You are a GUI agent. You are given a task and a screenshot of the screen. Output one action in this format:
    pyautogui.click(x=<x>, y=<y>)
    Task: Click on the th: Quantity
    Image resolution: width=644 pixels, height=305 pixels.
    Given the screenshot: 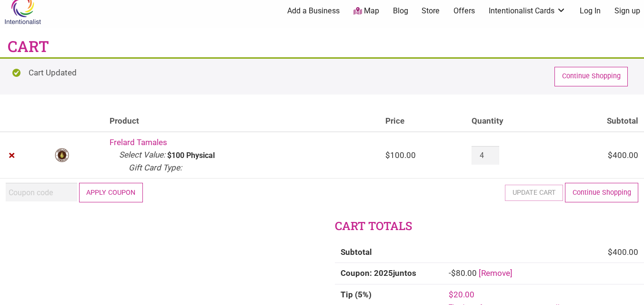 What is the action you would take?
    pyautogui.click(x=511, y=121)
    